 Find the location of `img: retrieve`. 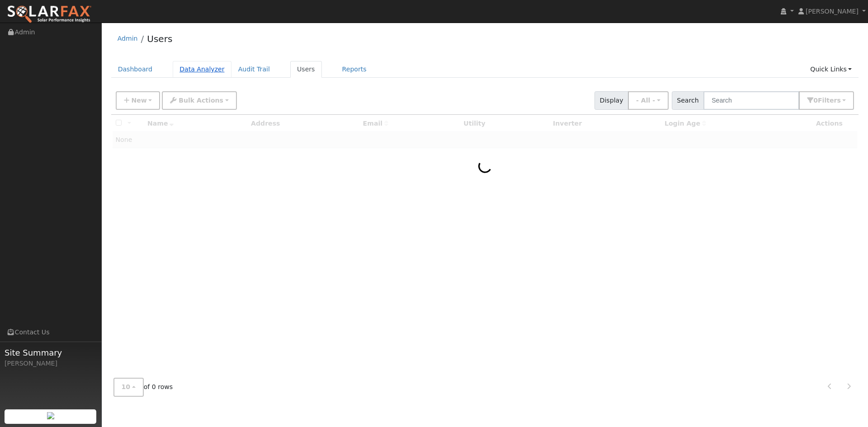

img: retrieve is located at coordinates (51, 416).